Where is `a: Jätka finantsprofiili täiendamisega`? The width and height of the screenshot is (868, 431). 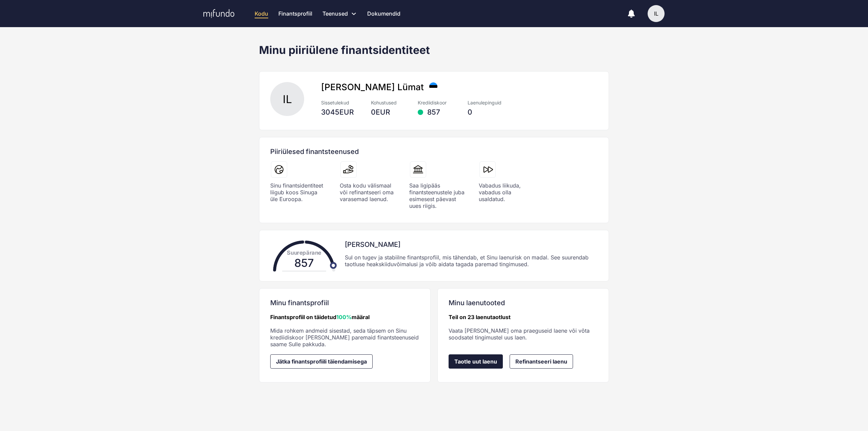
a: Jätka finantsprofiili täiendamisega is located at coordinates (322, 362).